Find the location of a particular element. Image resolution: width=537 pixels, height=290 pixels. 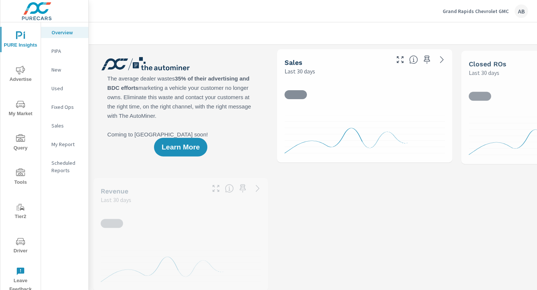

div: Fixed Ops is located at coordinates (64, 107).